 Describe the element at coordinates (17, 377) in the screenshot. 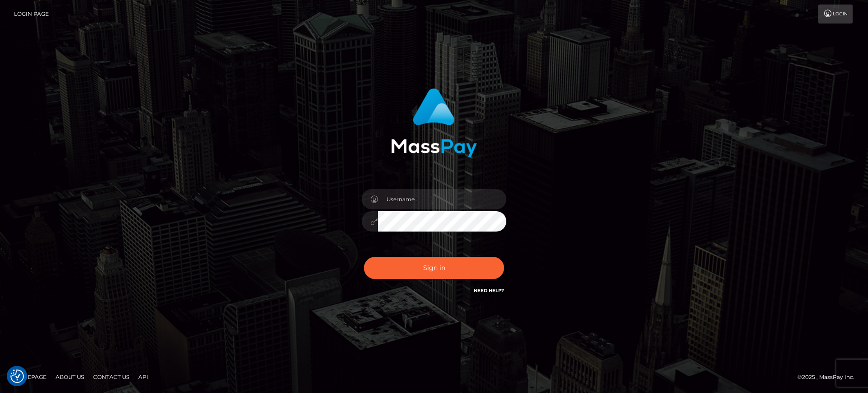

I see `img: Revisit consent button` at that location.